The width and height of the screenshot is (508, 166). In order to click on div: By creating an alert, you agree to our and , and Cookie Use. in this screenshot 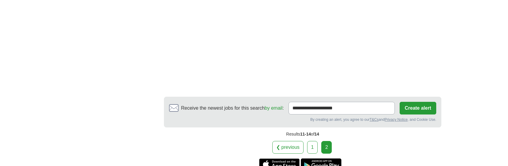, I will do `click(303, 119)`.